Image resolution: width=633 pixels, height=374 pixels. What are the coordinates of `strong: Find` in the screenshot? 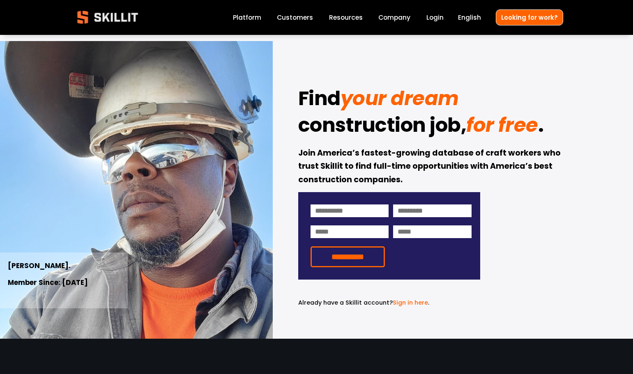 It's located at (319, 100).